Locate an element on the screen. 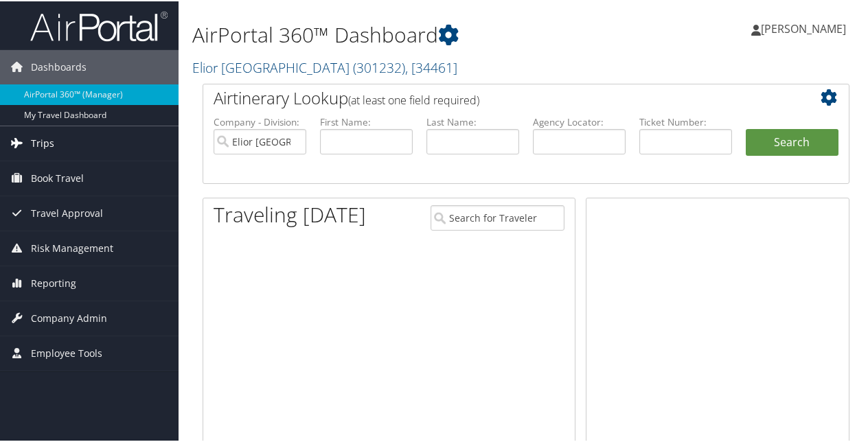 Image resolution: width=868 pixels, height=442 pixels. label: Ticket Number: is located at coordinates (685, 121).